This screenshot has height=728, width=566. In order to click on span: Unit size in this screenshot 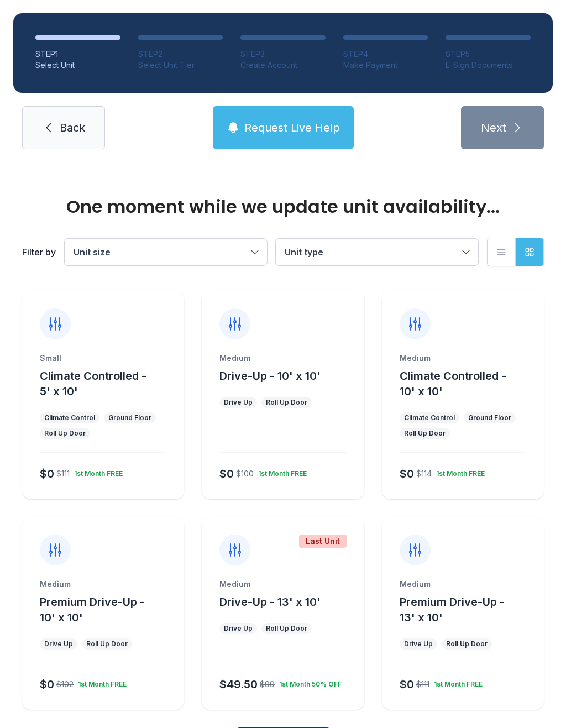, I will do `click(92, 252)`.